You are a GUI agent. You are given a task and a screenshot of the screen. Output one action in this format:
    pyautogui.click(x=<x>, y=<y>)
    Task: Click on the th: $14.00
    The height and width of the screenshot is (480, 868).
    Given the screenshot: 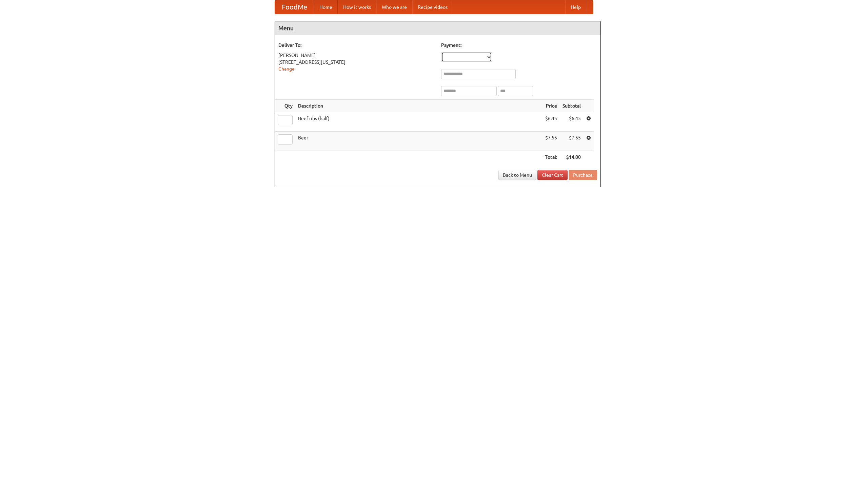 What is the action you would take?
    pyautogui.click(x=572, y=157)
    